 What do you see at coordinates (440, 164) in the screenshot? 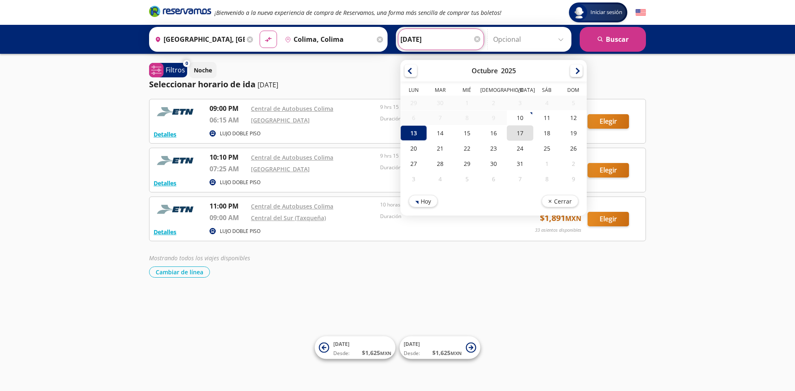
I see `div: 28-Oct-25` at bounding box center [440, 164].